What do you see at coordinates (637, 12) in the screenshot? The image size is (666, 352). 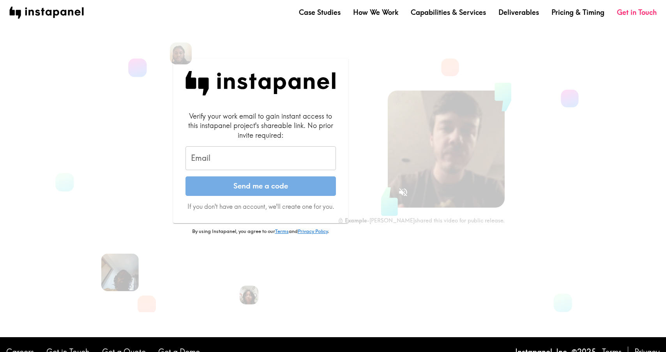 I see `a: Get in Touch` at bounding box center [637, 12].